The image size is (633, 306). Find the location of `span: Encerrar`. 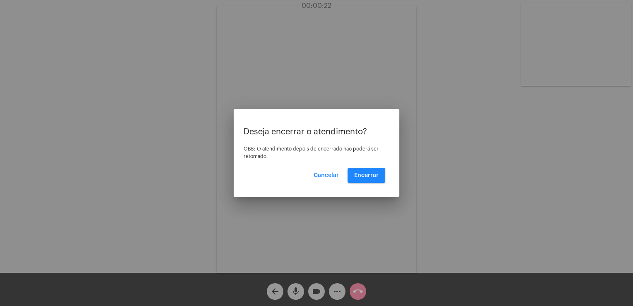

span: Encerrar is located at coordinates (366, 175).